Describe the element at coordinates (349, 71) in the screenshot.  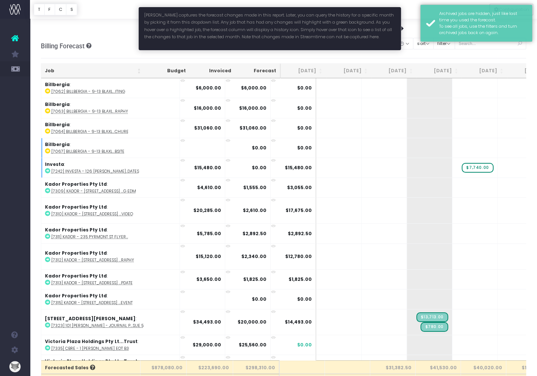
I see `th: Aug 25: activate to sort column ascending` at that location.